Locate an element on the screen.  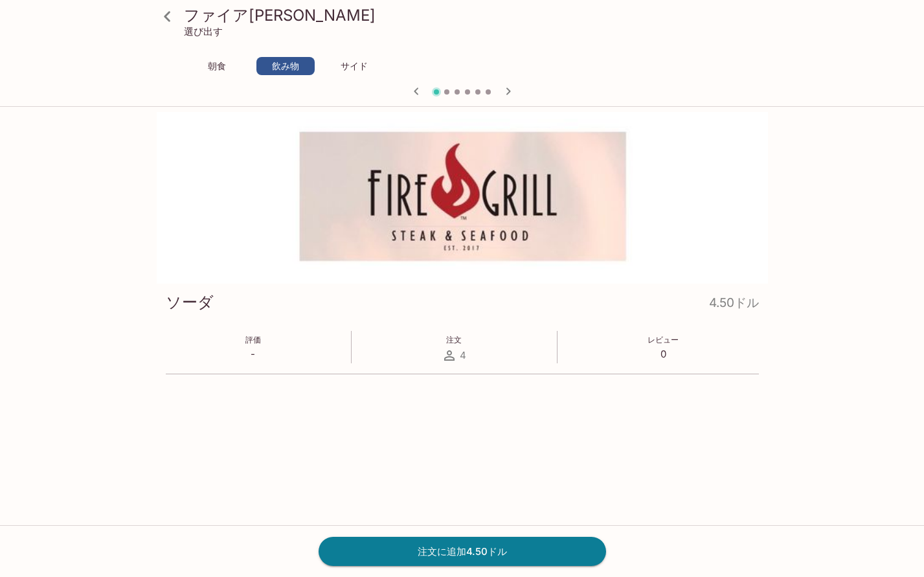
font: ソーダ is located at coordinates (189, 302).